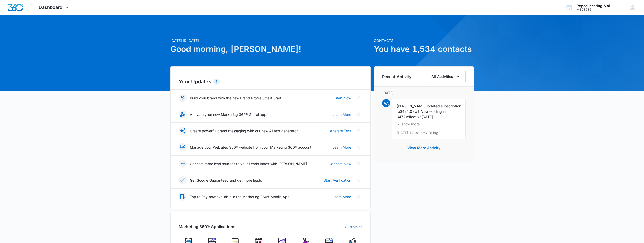 This screenshot has height=243, width=644. What do you see at coordinates (596, 6) in the screenshot?
I see `div: account name` at bounding box center [596, 6].